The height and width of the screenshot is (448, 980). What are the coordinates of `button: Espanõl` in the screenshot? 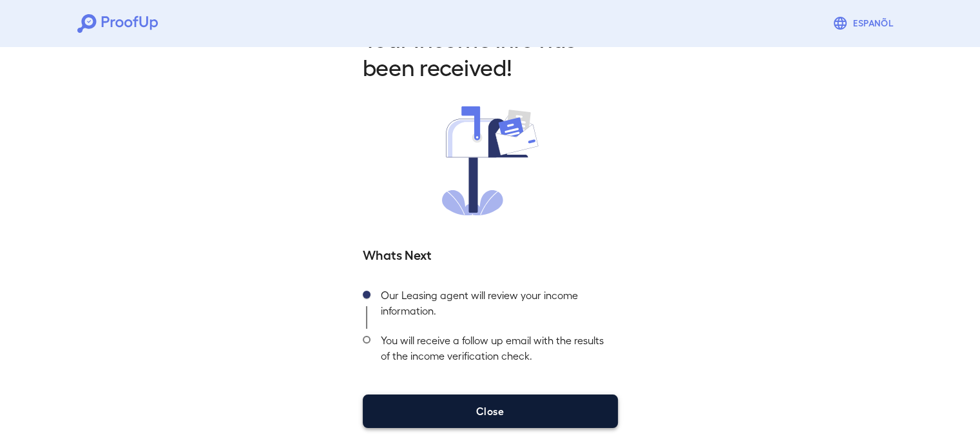 It's located at (864, 23).